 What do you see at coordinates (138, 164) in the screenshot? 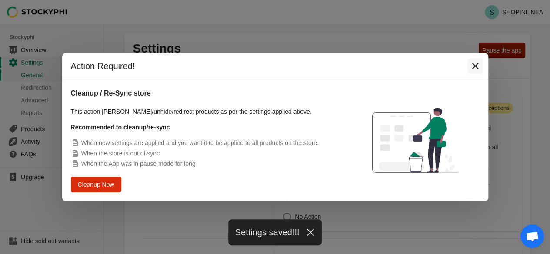
I see `span: When the App was in pause mode for long` at bounding box center [138, 164].